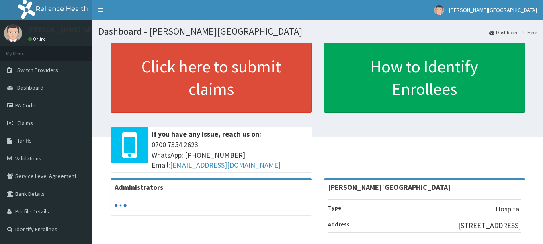  I want to click on li: Here, so click(528, 32).